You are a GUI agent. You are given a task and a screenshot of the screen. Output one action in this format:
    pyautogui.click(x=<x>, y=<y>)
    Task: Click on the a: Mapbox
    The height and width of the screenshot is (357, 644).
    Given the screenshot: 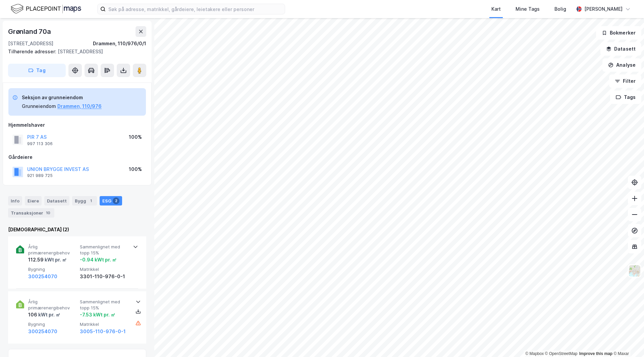 What is the action you would take?
    pyautogui.click(x=534, y=354)
    